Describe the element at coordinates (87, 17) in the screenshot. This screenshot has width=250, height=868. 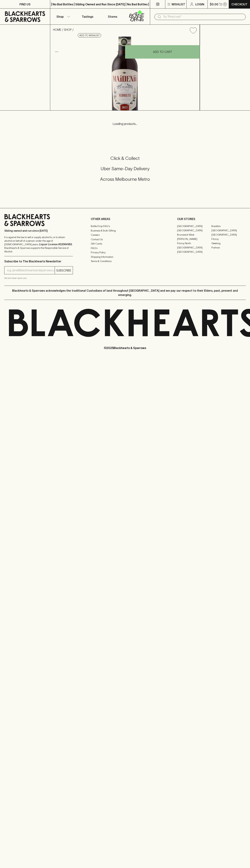
I see `p: Tastings` at that location.